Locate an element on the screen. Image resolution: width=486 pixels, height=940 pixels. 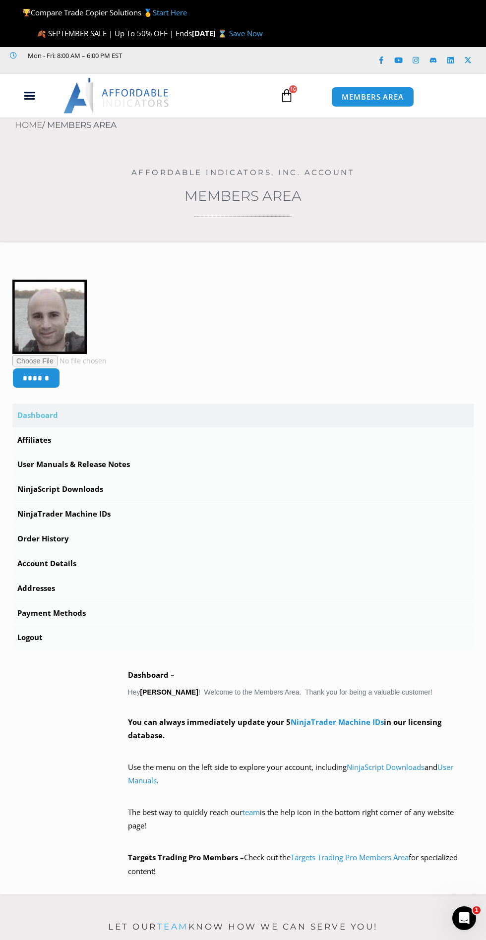
strong: Targets Trading Pro Members – is located at coordinates (186, 857).